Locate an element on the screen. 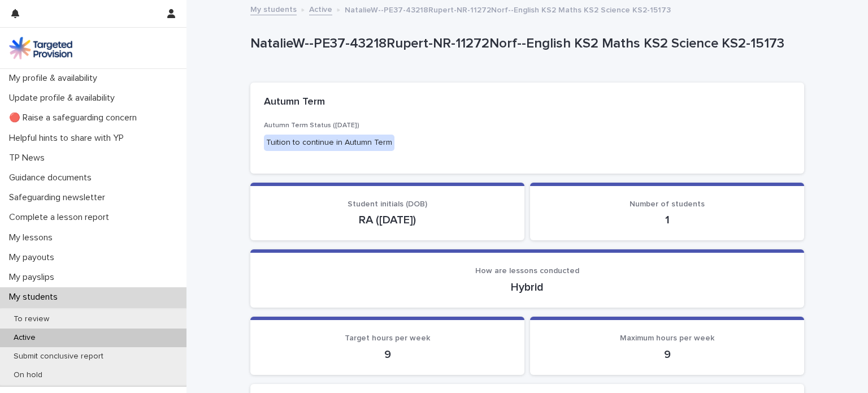  p: My profile & availability is located at coordinates (55, 78).